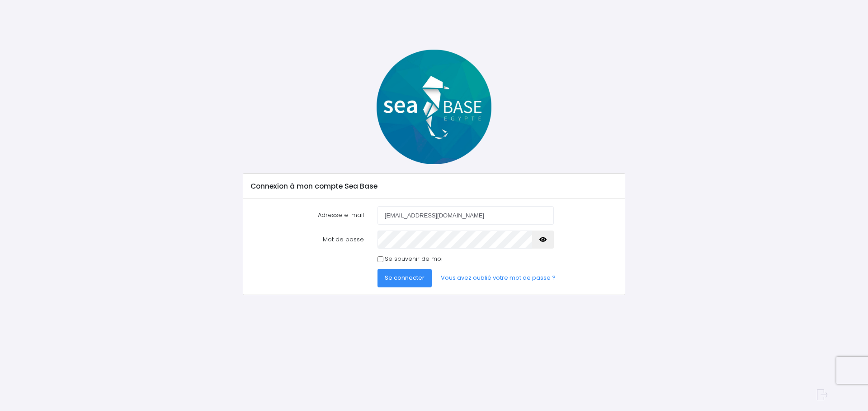 This screenshot has width=868, height=411. I want to click on a: Vous avez oublié votre mot de passe ?, so click(498, 278).